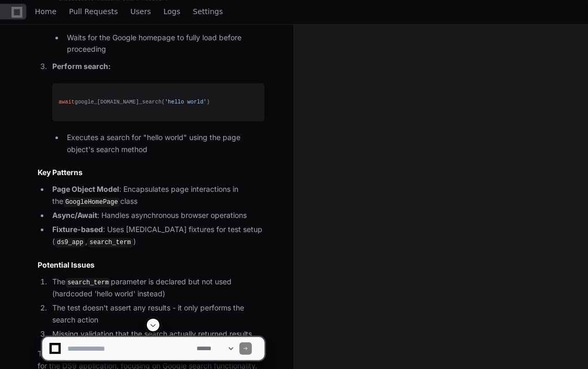 The width and height of the screenshot is (588, 369). Describe the element at coordinates (164, 44) in the screenshot. I see `li: Waits for the Google homepage to fully load before proceeding` at that location.